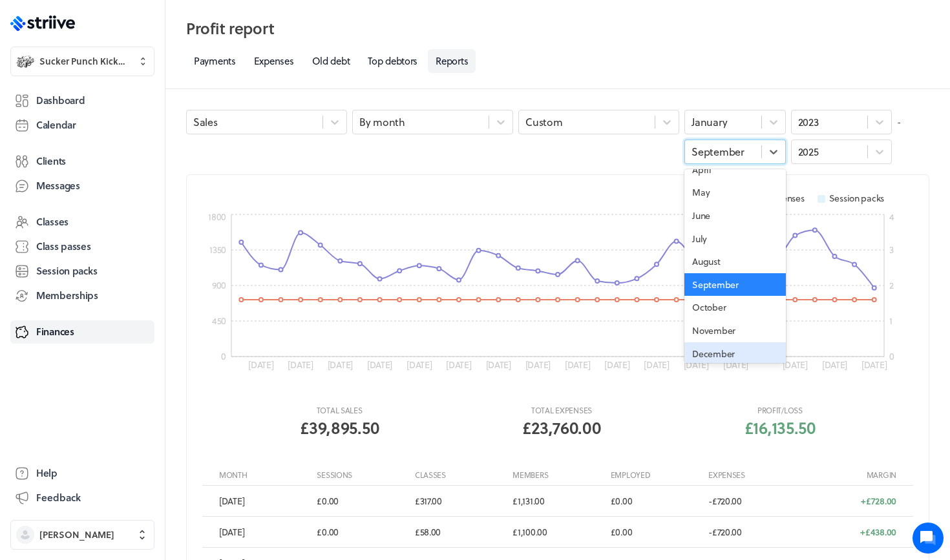 The height and width of the screenshot is (560, 950). Describe the element at coordinates (382, 122) in the screenshot. I see `div: By month` at that location.